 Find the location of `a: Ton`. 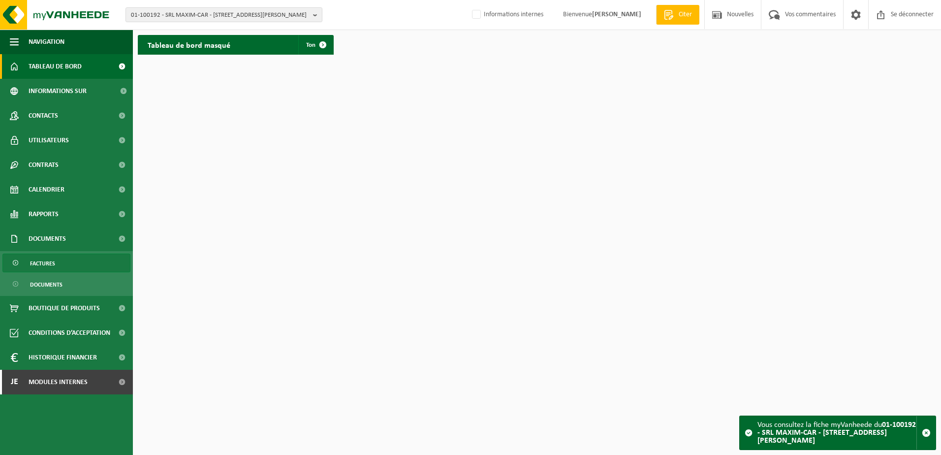

a: Ton is located at coordinates (315, 45).